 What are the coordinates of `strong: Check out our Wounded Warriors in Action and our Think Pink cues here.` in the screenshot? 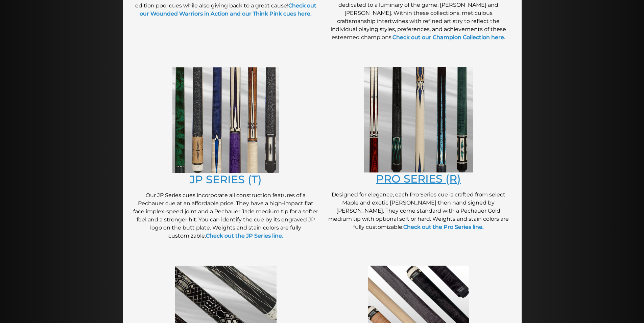 It's located at (228, 9).